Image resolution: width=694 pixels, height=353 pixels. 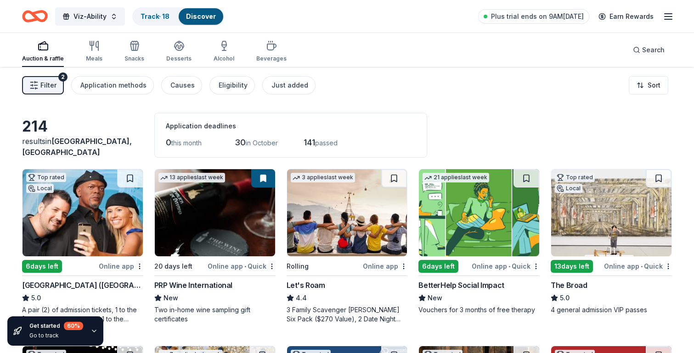 What do you see at coordinates (461, 286) in the screenshot?
I see `div: BetterHelp Social Impact` at bounding box center [461, 286].